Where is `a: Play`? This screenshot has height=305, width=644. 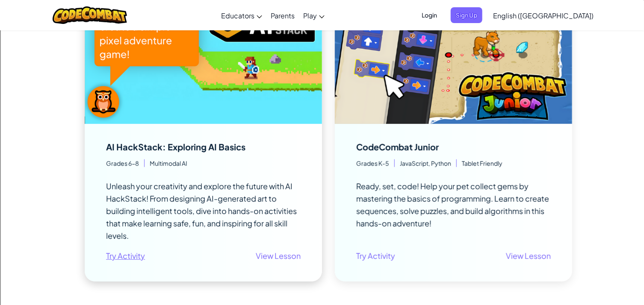
a: Play is located at coordinates (314, 15).